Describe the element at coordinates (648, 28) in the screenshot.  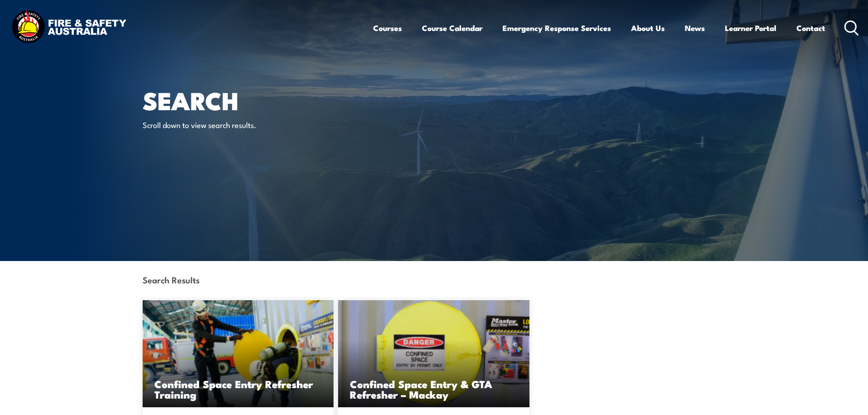
I see `a: About Us` at that location.